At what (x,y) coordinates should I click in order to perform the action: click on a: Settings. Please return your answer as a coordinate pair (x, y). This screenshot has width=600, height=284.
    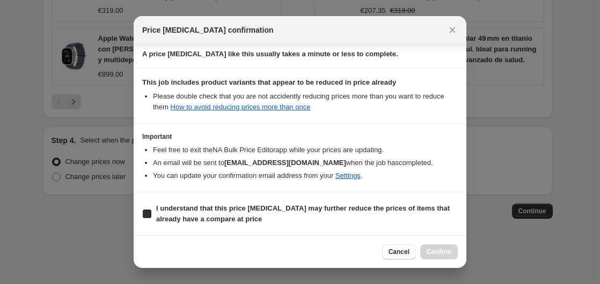
    Looking at the image, I should click on (348, 176).